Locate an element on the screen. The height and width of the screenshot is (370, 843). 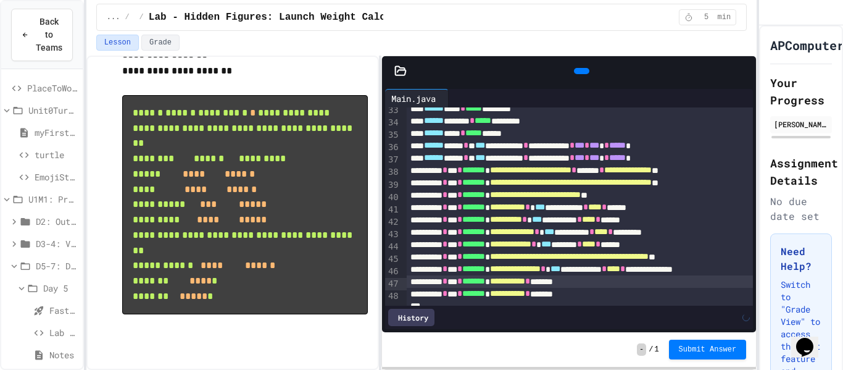
div: No due date set is located at coordinates (801, 209).